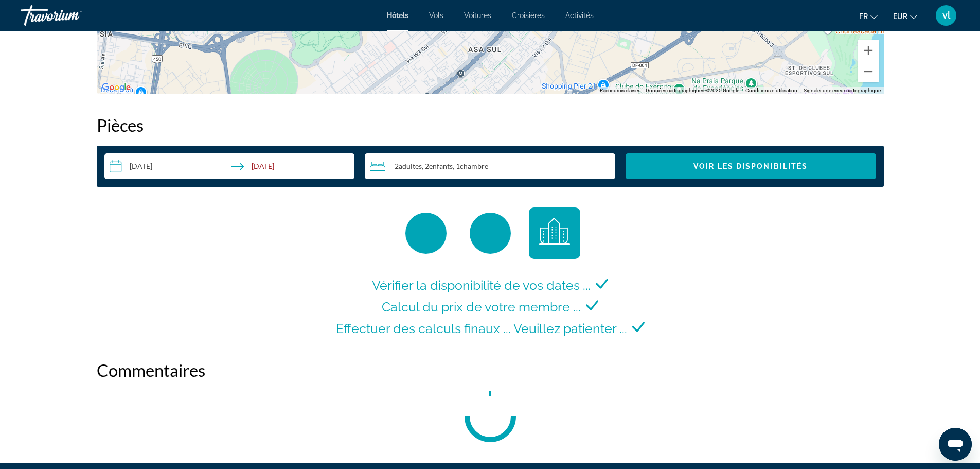 Image resolution: width=980 pixels, height=469 pixels. Describe the element at coordinates (771, 90) in the screenshot. I see `a: Conditions d'utilisation (s'ouvre dans un nouvel onglet)` at that location.